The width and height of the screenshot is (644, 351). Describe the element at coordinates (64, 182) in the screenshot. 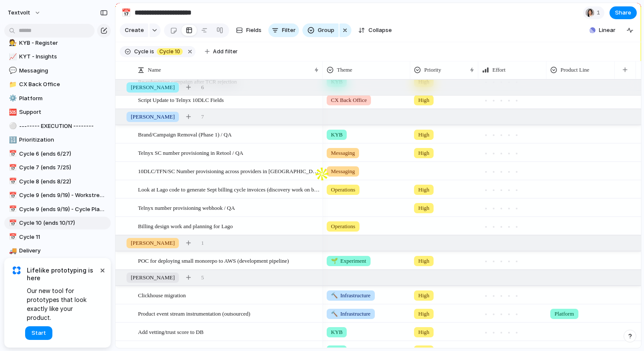

I see `span: Cycle 8 (ends 8/22)` at that location.